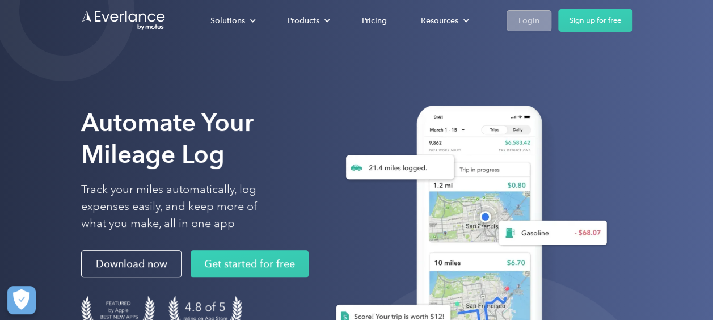 Image resolution: width=713 pixels, height=320 pixels. Describe the element at coordinates (22, 300) in the screenshot. I see `button: Cookies Settings` at that location.